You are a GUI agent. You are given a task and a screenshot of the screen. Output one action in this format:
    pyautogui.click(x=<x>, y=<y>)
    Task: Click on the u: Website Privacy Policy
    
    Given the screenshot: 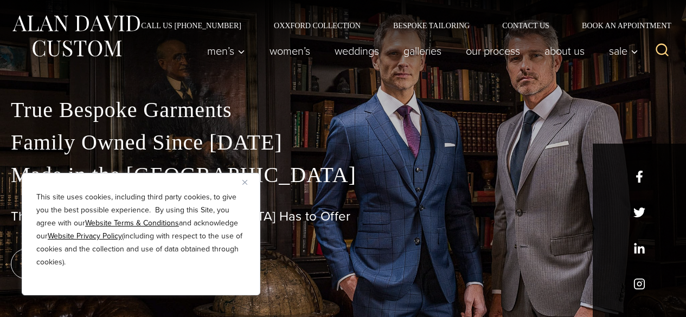 What is the action you would take?
    pyautogui.click(x=85, y=236)
    